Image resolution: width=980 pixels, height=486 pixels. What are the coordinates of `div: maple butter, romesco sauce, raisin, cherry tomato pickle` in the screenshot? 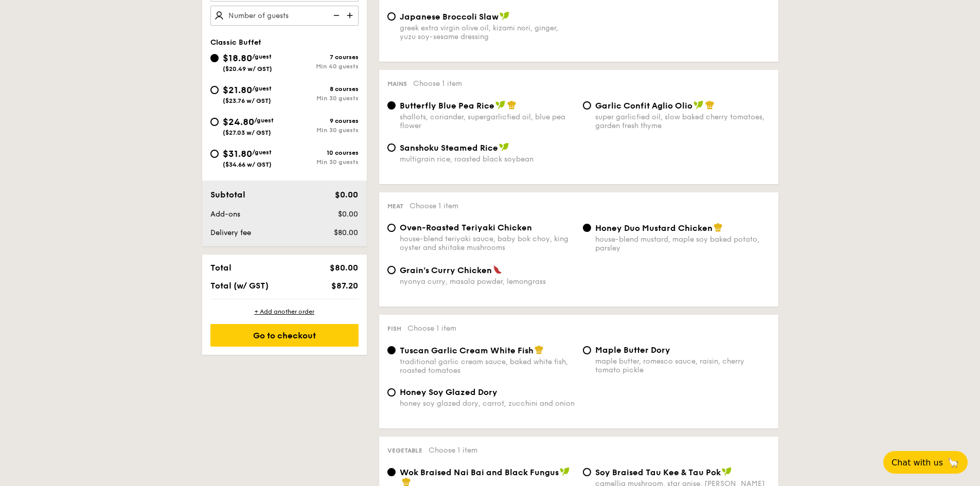 It's located at (683, 366).